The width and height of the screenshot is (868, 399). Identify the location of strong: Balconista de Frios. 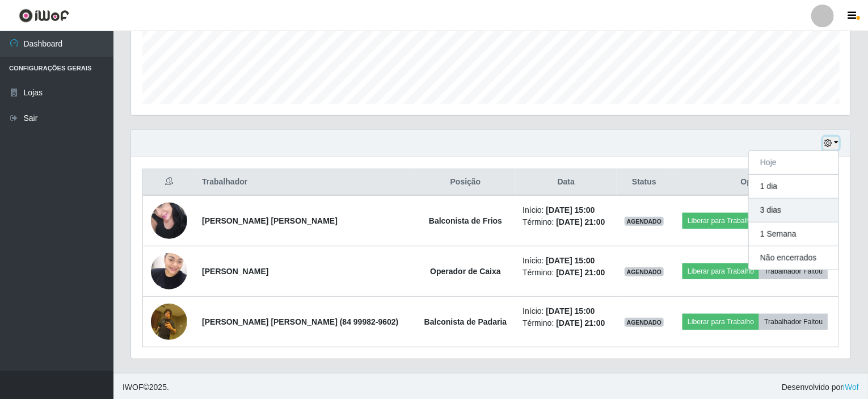
(465, 221).